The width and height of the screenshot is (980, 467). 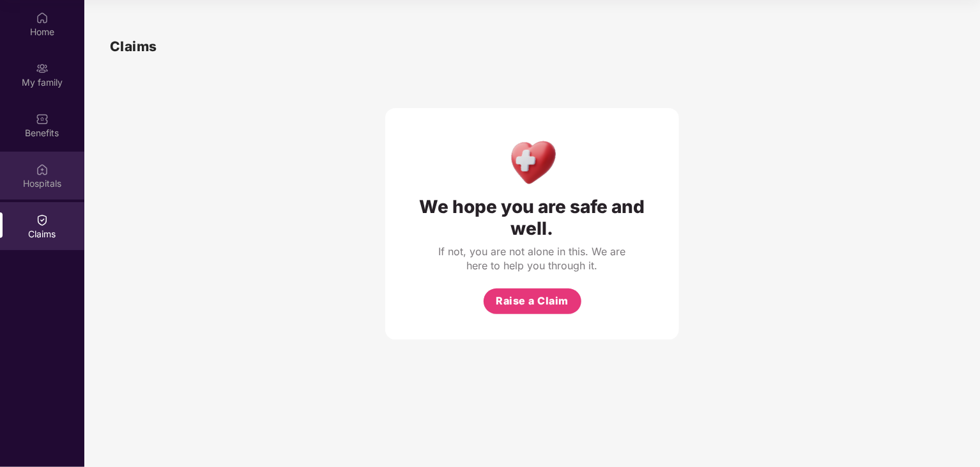 I want to click on img: Health Care, so click(x=533, y=161).